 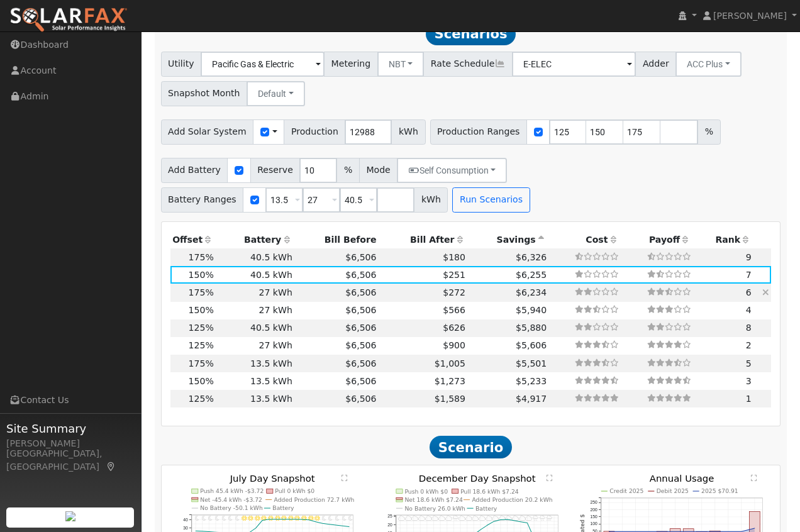 I want to click on text: 2025 $70.91, so click(x=720, y=491).